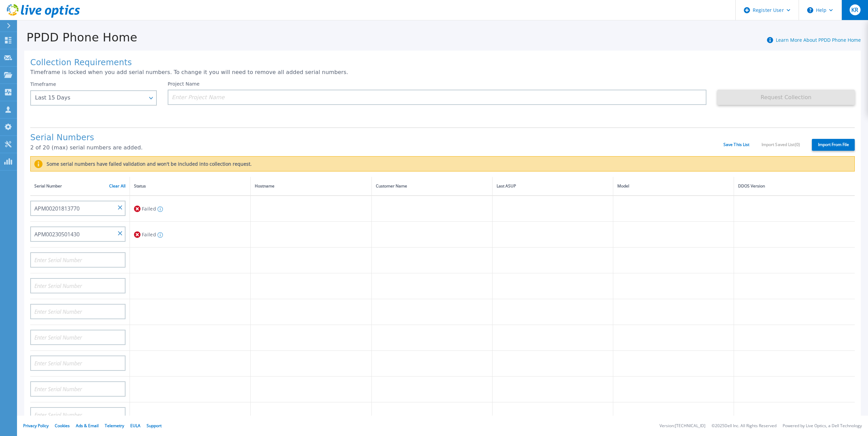 Image resolution: width=868 pixels, height=436 pixels. I want to click on li: Powered by Live Optics, a Dell Technology, so click(822, 426).